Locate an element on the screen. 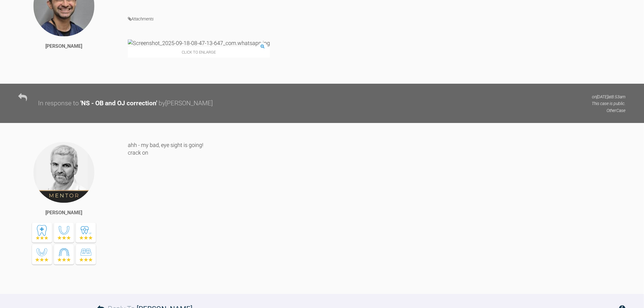 This screenshot has width=644, height=308. img: Screenshot_2025-09-18-08-47-13-647_com.whatsapp.jpg is located at coordinates (198, 43).